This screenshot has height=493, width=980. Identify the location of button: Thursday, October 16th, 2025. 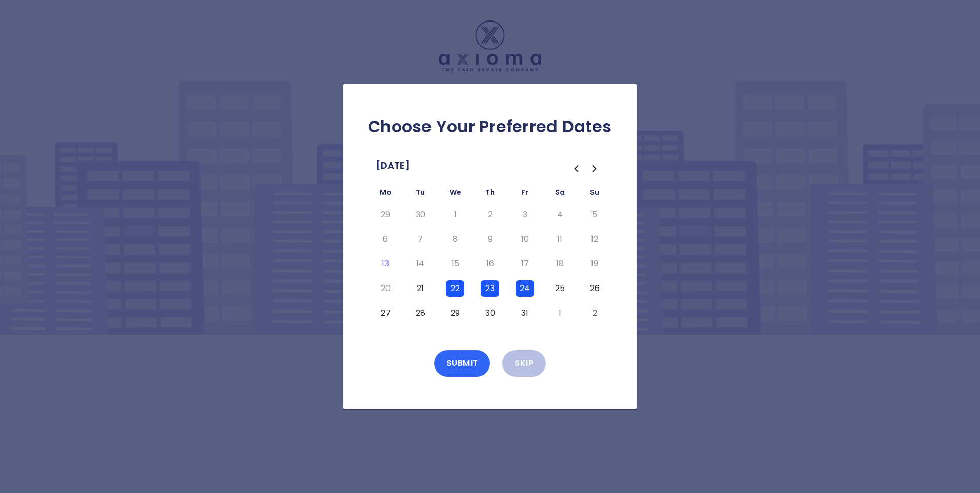
(490, 264).